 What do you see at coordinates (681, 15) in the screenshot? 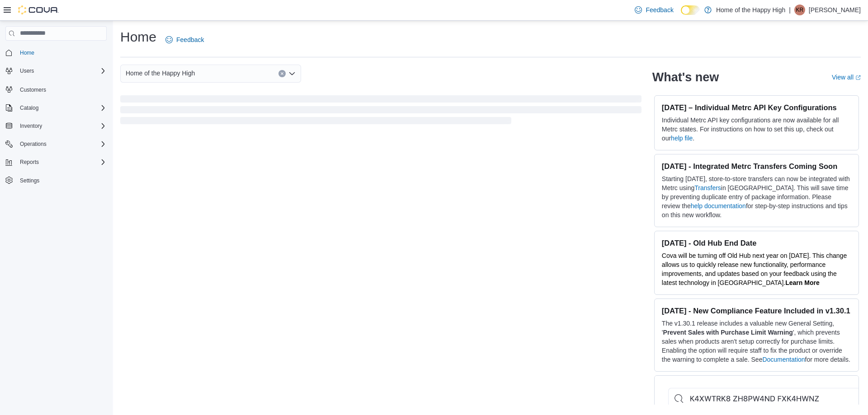
I see `span: Dark Mode` at bounding box center [681, 15].